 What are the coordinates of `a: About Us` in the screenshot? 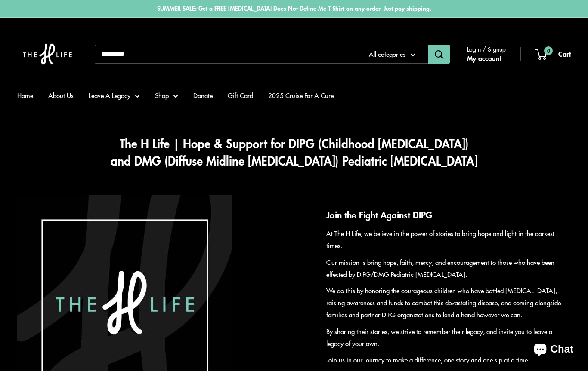 It's located at (61, 96).